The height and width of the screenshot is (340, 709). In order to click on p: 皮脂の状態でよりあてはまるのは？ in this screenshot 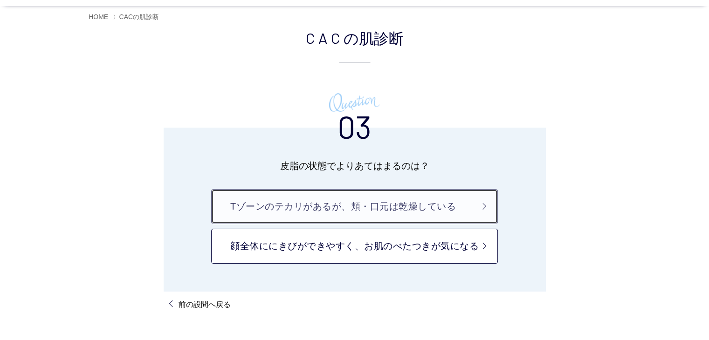, I will do `click(354, 166)`.